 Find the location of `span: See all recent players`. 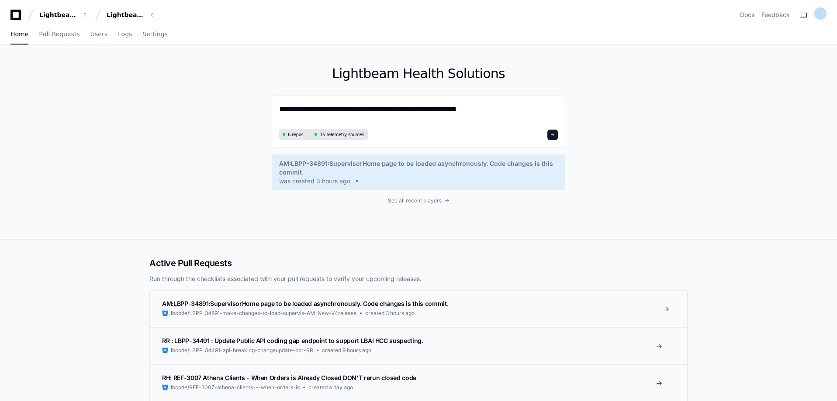

span: See all recent players is located at coordinates (414, 201).